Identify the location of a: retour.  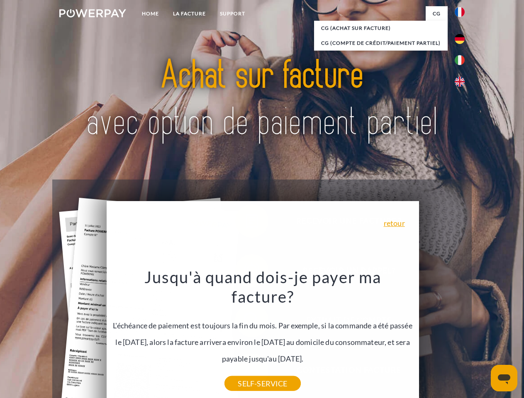
(394, 223).